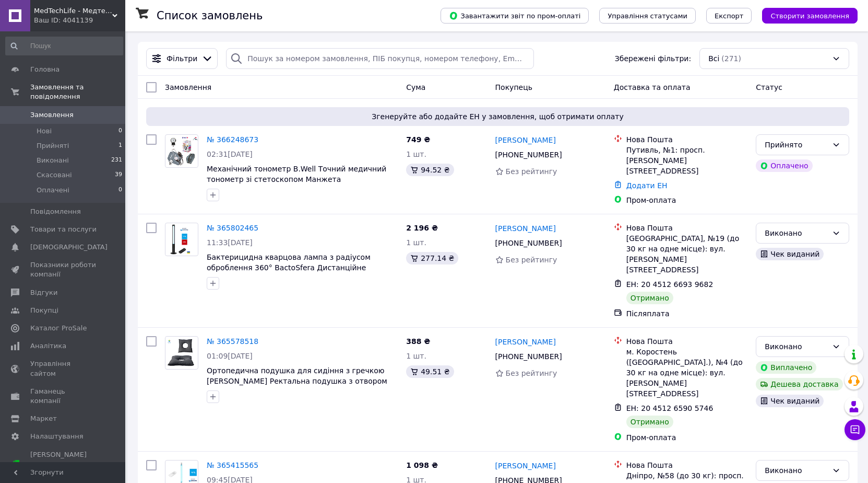  What do you see at coordinates (288, 267) in the screenshot?
I see `a: Бактерицидна кварцова лампа з радіусом оброблення 360° BactoSfera Дистанційне керування Площа до ...` at bounding box center [288, 267].